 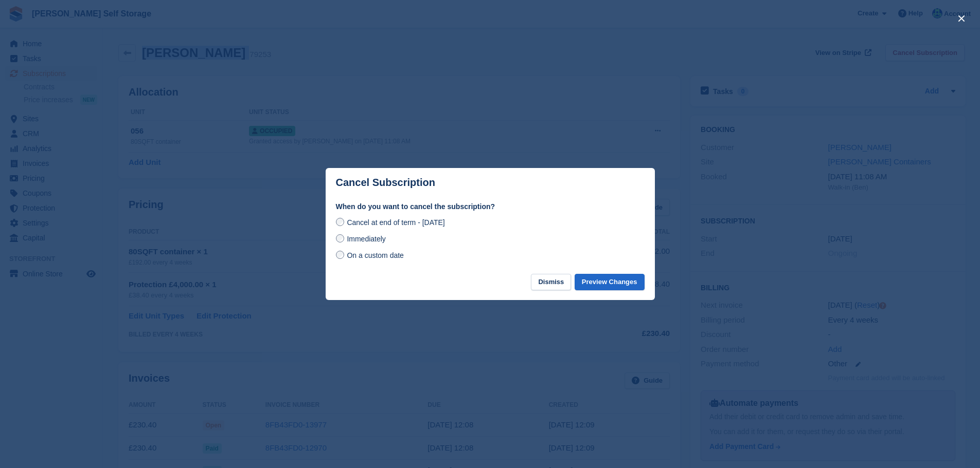 What do you see at coordinates (551, 282) in the screenshot?
I see `button: Dismiss` at bounding box center [551, 282].